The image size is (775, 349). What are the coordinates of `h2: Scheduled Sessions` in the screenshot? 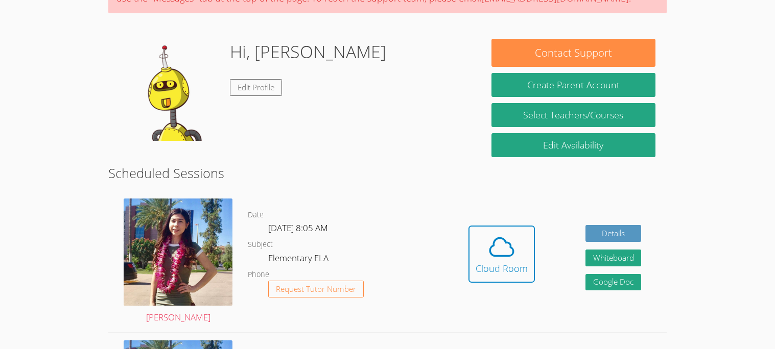 It's located at (387, 173).